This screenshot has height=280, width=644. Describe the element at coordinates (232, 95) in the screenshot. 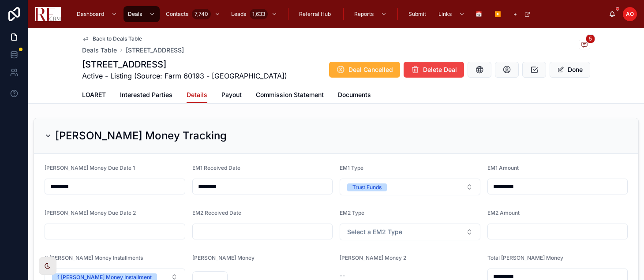

I see `a: Payout` at that location.